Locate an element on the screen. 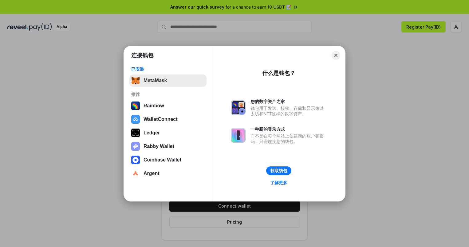 This screenshot has height=247, width=469. button: 获取钱包 is located at coordinates (279, 171).